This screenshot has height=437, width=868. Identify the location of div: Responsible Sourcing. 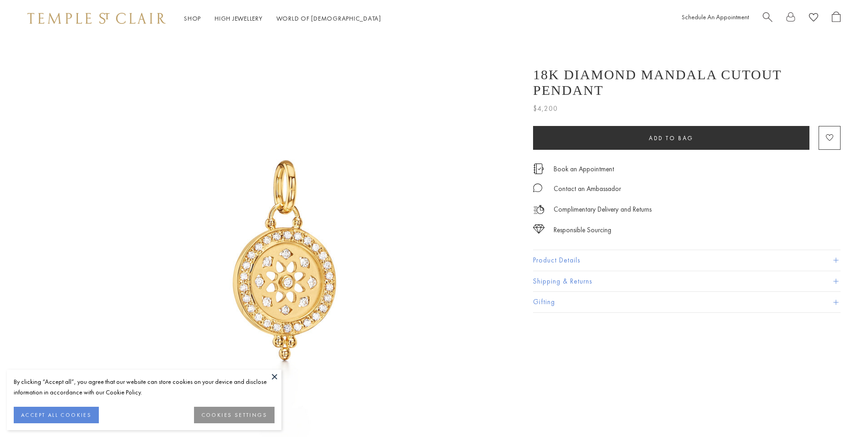
(582, 230).